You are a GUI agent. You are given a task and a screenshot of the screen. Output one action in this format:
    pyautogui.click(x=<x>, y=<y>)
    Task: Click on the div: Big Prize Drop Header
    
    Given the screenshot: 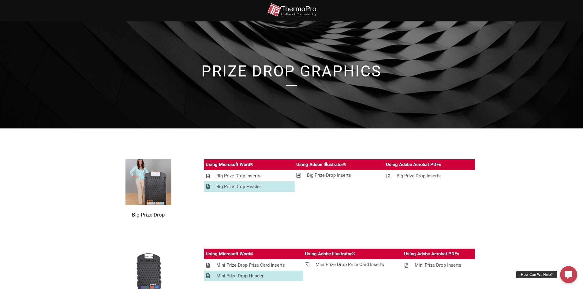 What is the action you would take?
    pyautogui.click(x=239, y=187)
    